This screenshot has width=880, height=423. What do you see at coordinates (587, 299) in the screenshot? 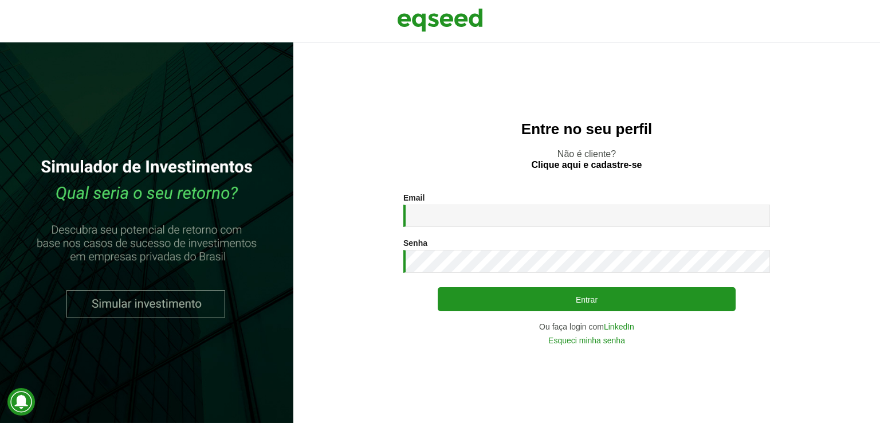
I see `button: Entrar` at bounding box center [587, 299].